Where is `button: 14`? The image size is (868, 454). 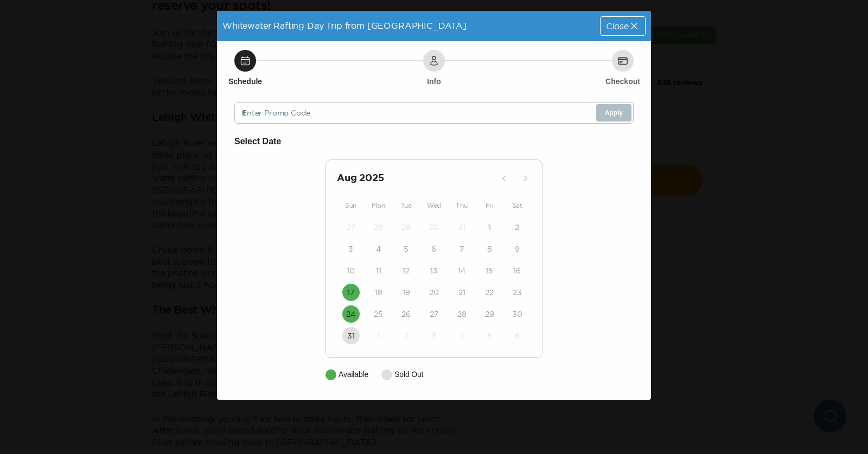 button: 14 is located at coordinates (462, 270).